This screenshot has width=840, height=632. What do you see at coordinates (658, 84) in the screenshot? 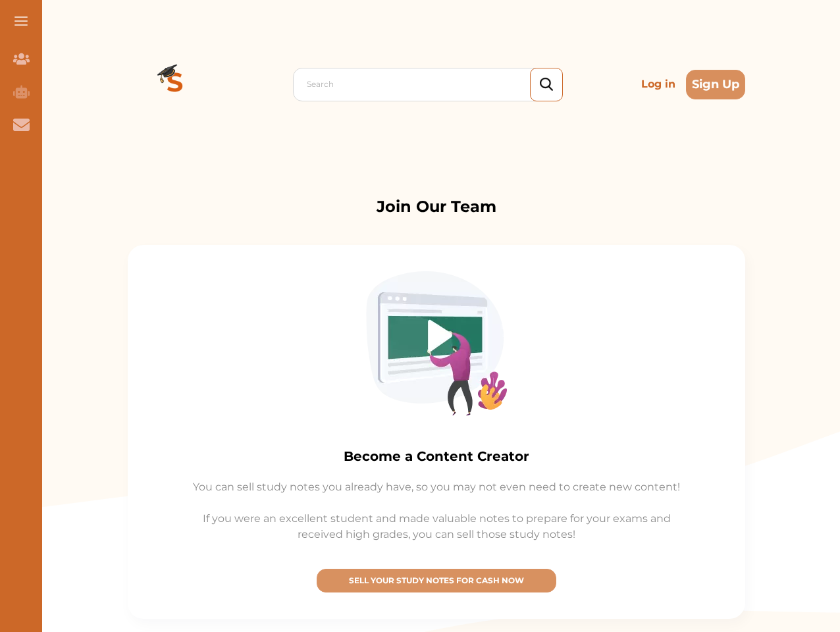
I see `p: Log in` at bounding box center [658, 84].